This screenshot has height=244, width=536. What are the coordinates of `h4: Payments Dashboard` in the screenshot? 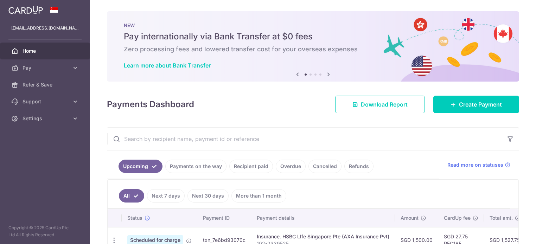 It's located at (151, 104).